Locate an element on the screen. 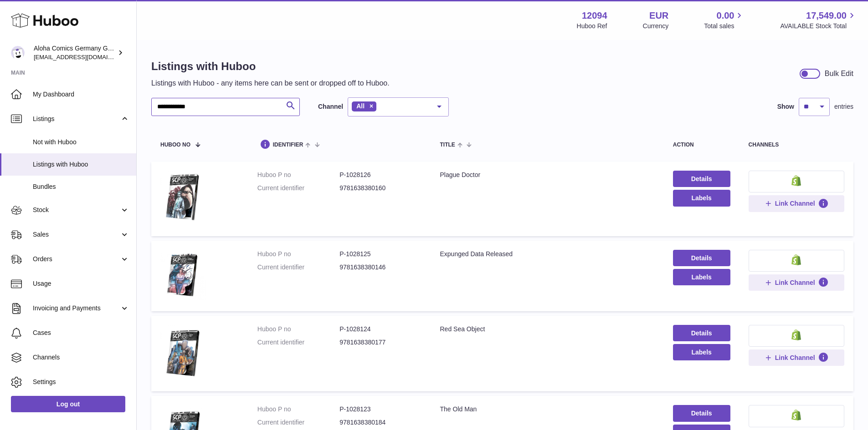  span: Not with Huboo is located at coordinates (81, 142).